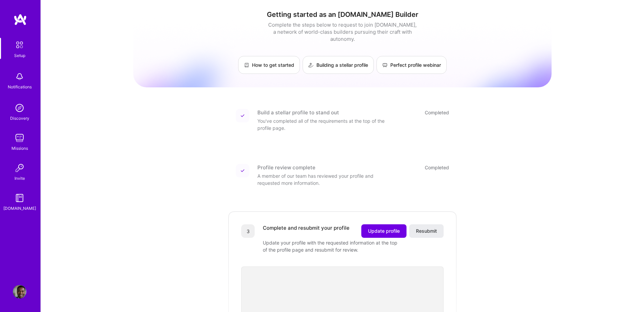  I want to click on div: A member of our team has reviewed your profile and requested more information., so click(325, 179).